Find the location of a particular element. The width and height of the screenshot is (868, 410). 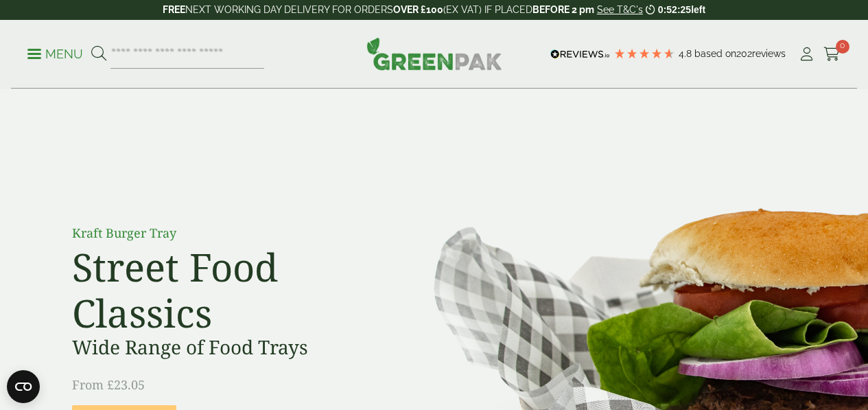

span: 0:52:25 is located at coordinates (675, 10).